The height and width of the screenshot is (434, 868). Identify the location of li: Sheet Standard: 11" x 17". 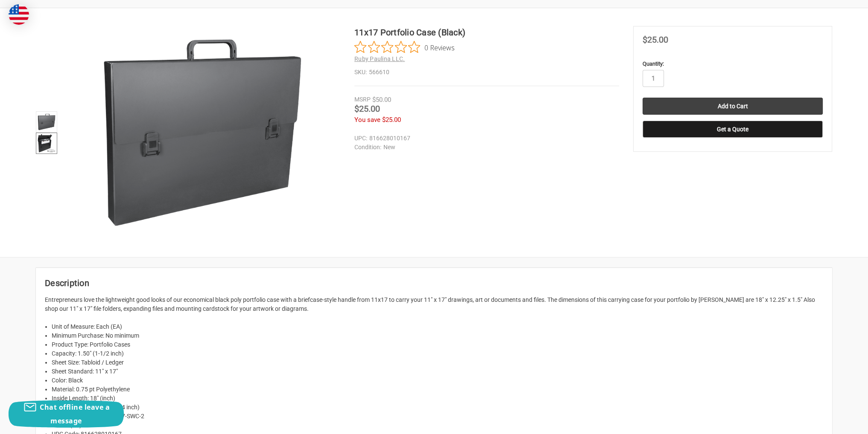
(437, 371).